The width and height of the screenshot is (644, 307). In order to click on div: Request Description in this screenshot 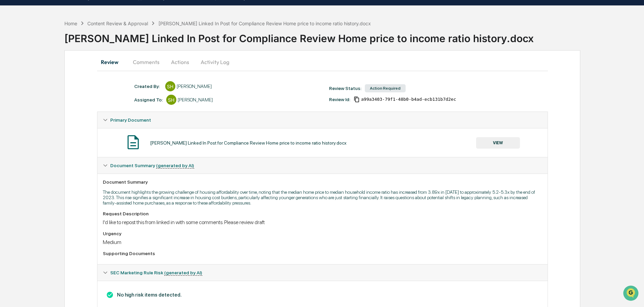, I will do `click(322, 213)`.